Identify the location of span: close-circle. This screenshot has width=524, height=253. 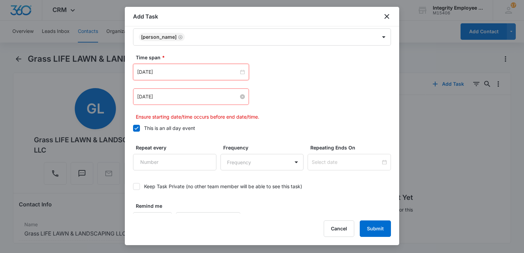
(243, 97).